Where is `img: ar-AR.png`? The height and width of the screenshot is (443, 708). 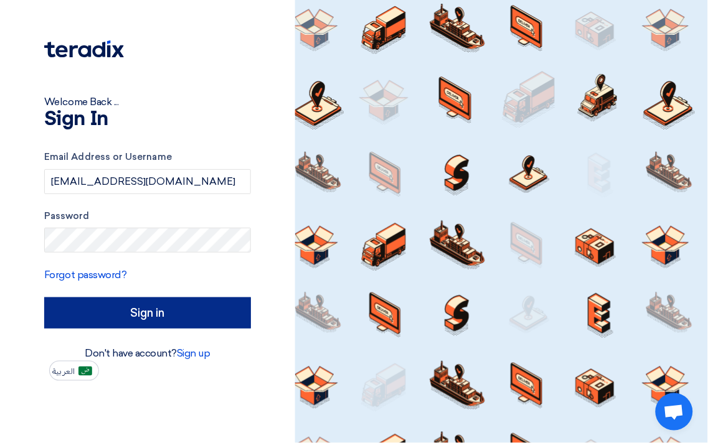 img: ar-AR.png is located at coordinates (85, 371).